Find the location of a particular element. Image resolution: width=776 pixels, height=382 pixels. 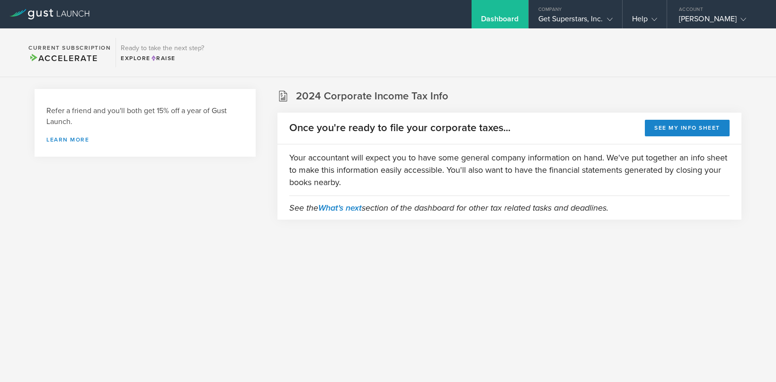

div: Dashboard is located at coordinates (500, 21).